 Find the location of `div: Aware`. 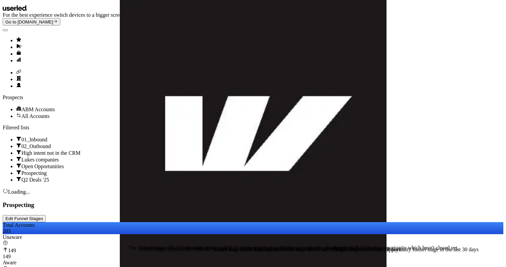

div: Aware is located at coordinates (253, 263).